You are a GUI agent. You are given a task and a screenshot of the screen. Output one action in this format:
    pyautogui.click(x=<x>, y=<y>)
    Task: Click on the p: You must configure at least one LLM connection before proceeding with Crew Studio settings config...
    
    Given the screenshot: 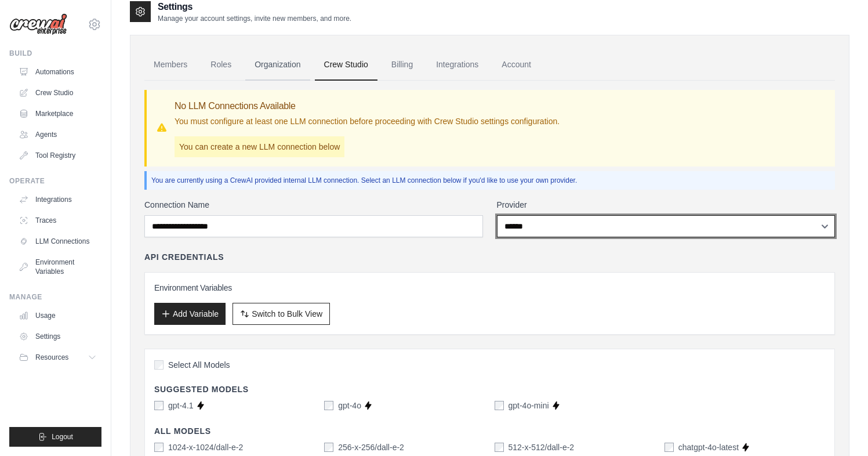 What is the action you would take?
    pyautogui.click(x=367, y=122)
    